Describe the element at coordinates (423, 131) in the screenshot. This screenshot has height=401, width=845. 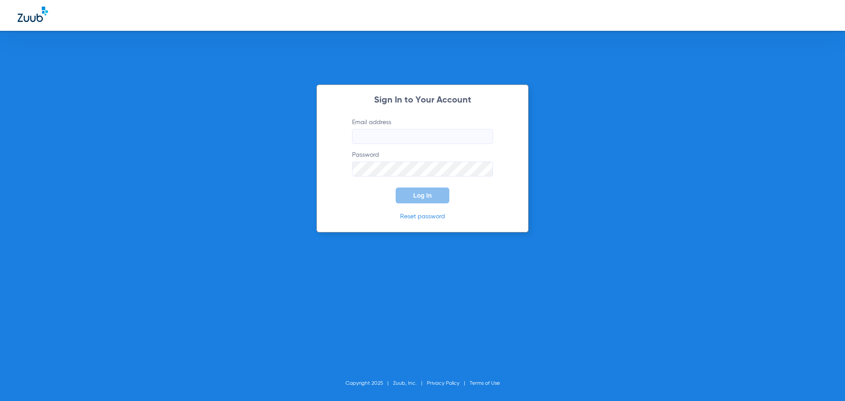
I see `label: Email address` at that location.